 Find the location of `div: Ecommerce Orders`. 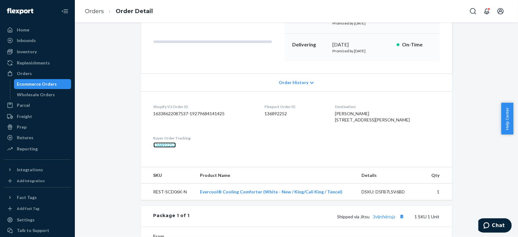

div: Ecommerce Orders is located at coordinates (37, 84).